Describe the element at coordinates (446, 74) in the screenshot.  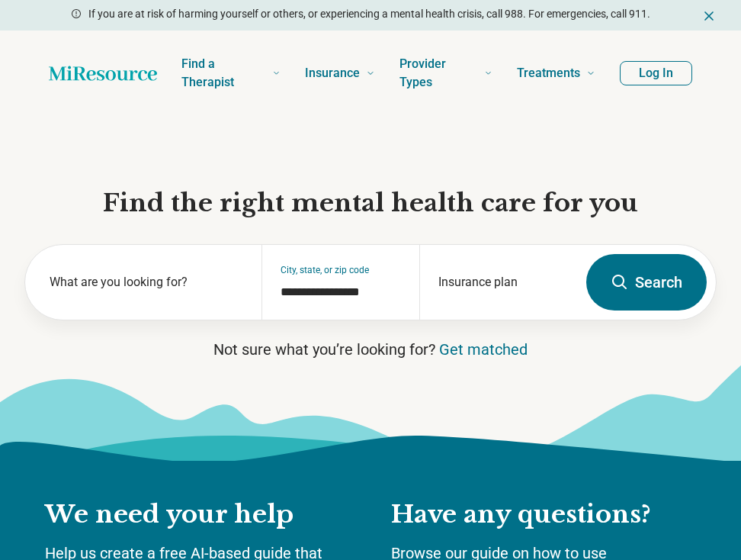
I see `a: Provider Types` at that location.